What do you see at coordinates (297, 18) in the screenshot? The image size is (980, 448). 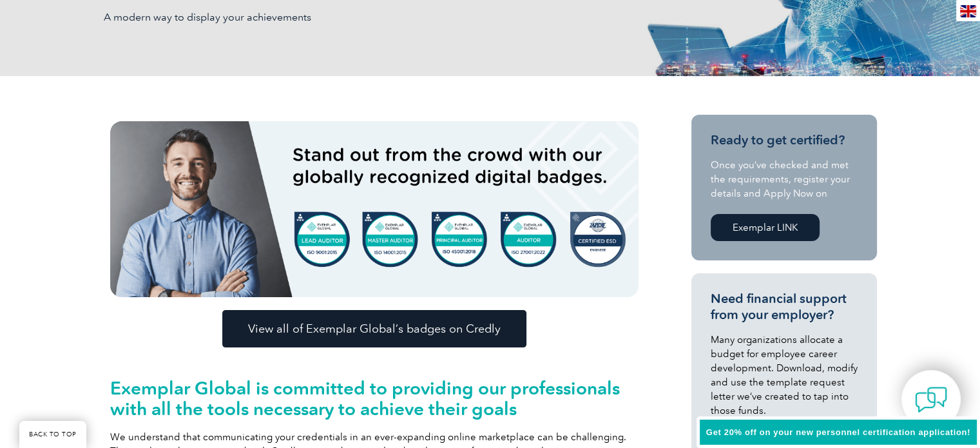 I see `p: A modern way to display your achievements` at bounding box center [297, 18].